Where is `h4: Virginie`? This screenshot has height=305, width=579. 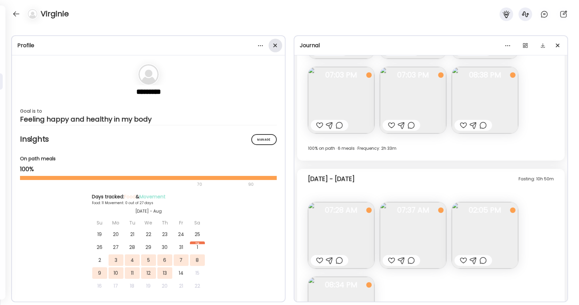
h4: Virginie is located at coordinates (55, 14).